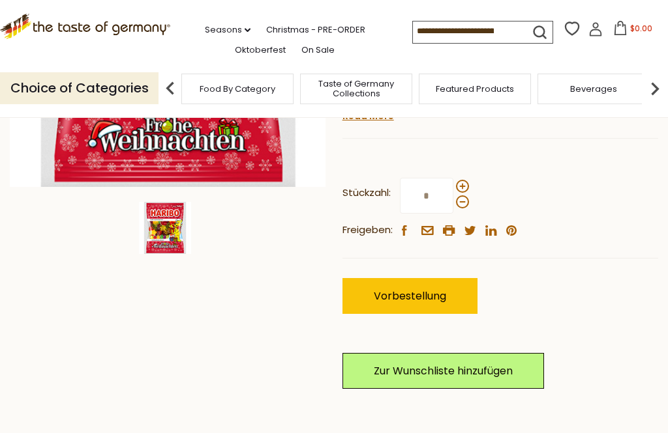 The width and height of the screenshot is (668, 433). What do you see at coordinates (409, 296) in the screenshot?
I see `span: Vorbestellung` at bounding box center [409, 296].